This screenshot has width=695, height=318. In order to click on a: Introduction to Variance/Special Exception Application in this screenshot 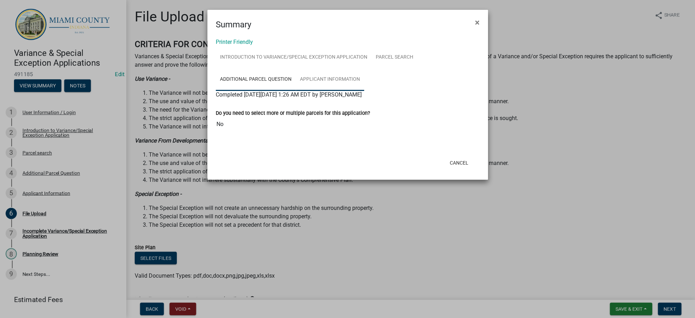, I will do `click(293, 58)`.